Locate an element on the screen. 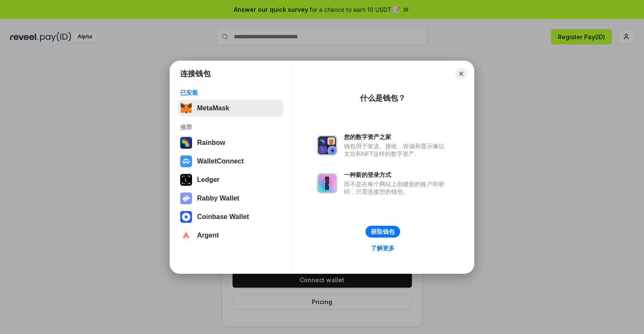  img: svg+xml,%3Csvg%20width%3D%22120%22%20height%3D%22120%22%20viewBox%3D%220%200%20120%20120%22%20fil... is located at coordinates (186, 143).